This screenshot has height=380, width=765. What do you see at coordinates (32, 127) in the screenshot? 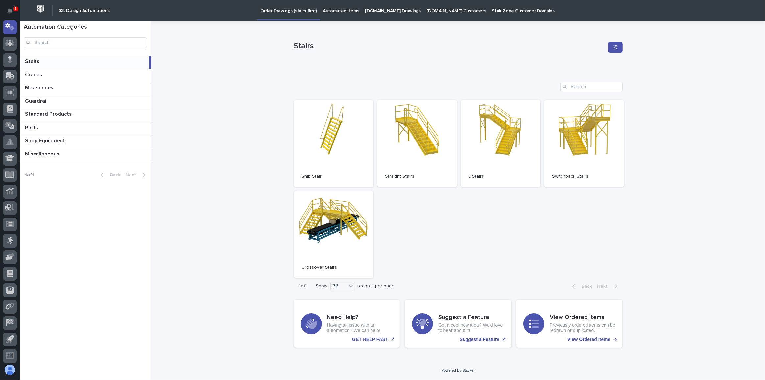
I see `p: Parts` at bounding box center [32, 127].